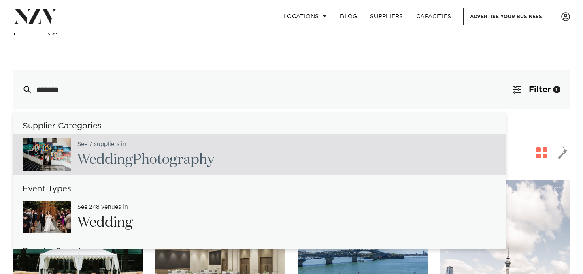  What do you see at coordinates (146, 160) in the screenshot?
I see `h2: Photography` at bounding box center [146, 160].